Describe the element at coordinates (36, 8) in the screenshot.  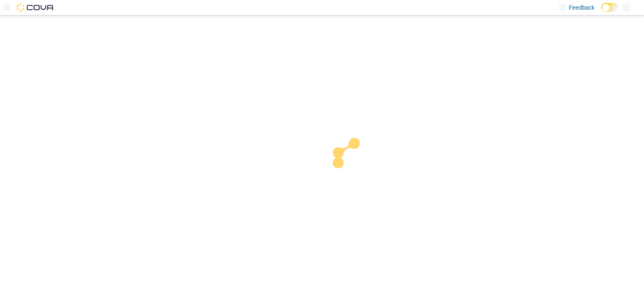
I see `img: Cova` at that location.